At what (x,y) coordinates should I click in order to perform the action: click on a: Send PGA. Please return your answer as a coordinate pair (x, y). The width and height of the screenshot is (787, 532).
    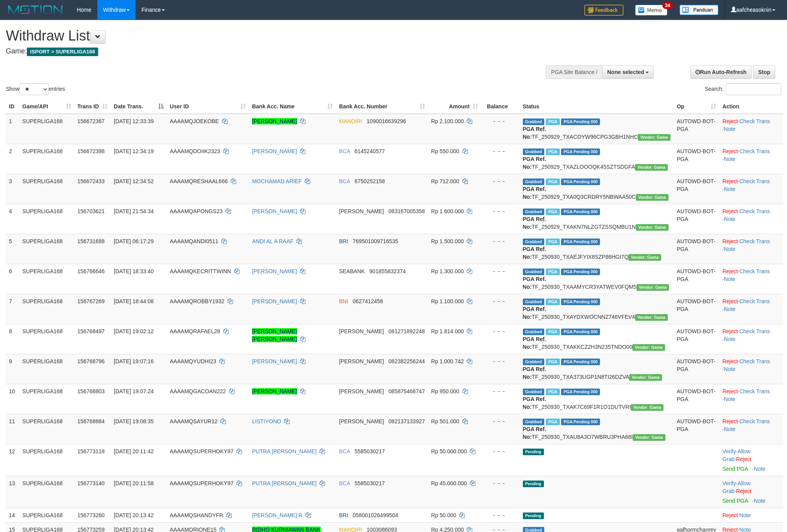
    Looking at the image, I should click on (735, 468).